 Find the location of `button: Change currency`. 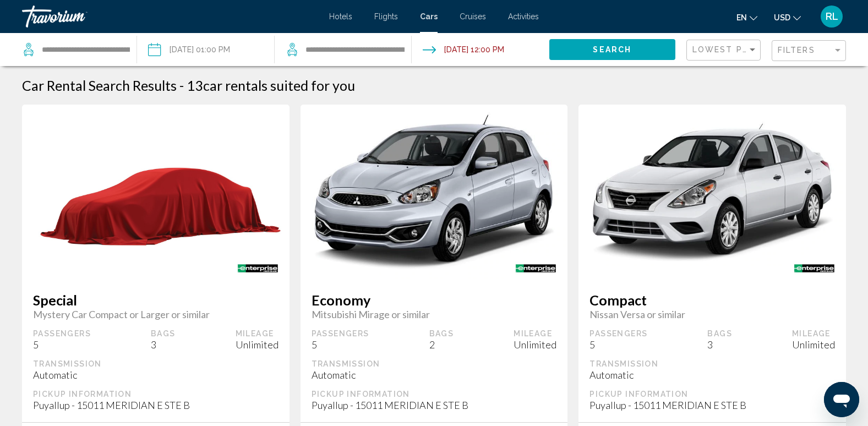

button: Change currency is located at coordinates (787, 17).